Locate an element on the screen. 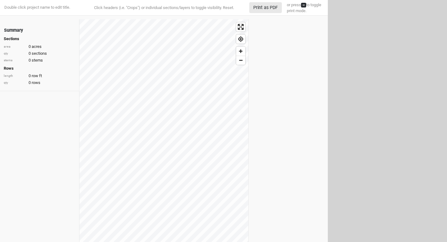 The height and width of the screenshot is (242, 447). span: Enter fullscreen is located at coordinates (241, 27).